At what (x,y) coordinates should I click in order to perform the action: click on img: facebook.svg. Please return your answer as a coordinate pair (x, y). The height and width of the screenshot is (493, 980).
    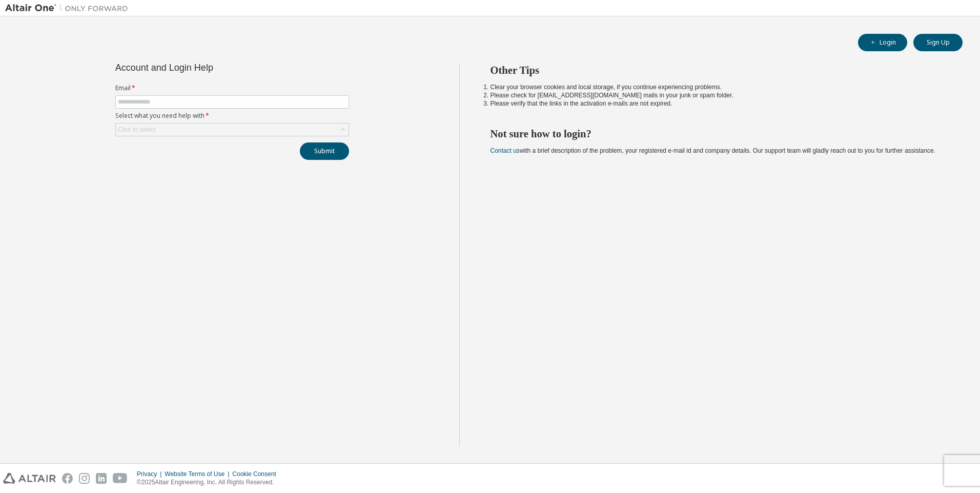
    Looking at the image, I should click on (67, 478).